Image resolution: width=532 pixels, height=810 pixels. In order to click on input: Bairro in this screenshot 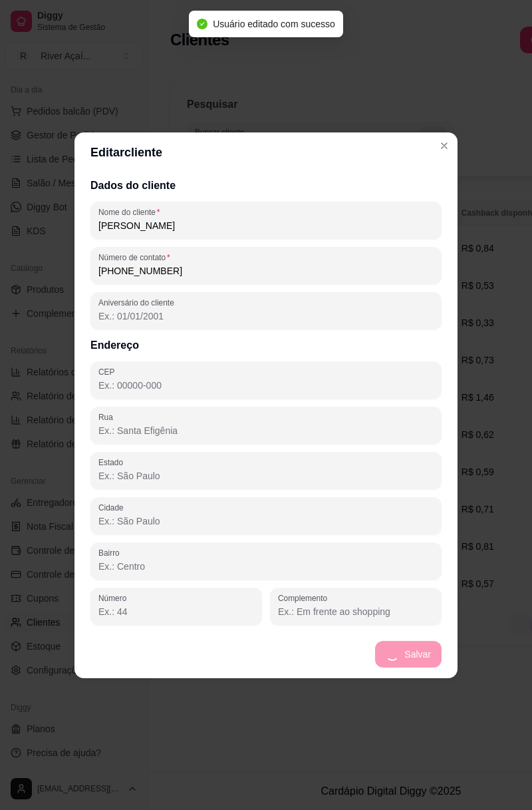, I will do `click(266, 567)`.